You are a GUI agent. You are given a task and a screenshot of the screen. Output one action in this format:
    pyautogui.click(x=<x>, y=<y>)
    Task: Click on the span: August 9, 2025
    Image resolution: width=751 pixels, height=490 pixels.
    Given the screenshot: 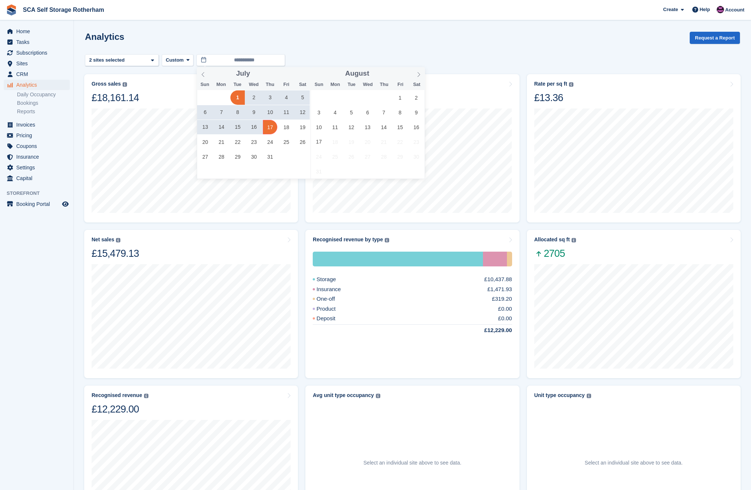 What is the action you would take?
    pyautogui.click(x=416, y=112)
    